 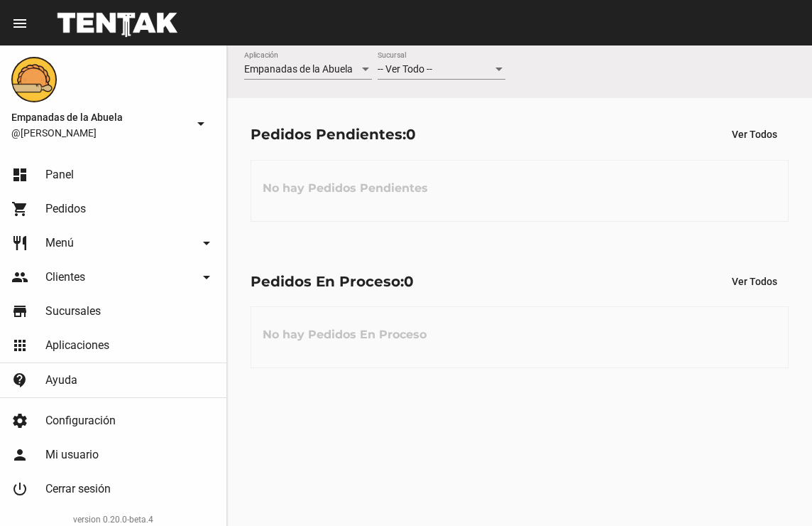 I want to click on span: Aplicaciones, so click(x=77, y=345).